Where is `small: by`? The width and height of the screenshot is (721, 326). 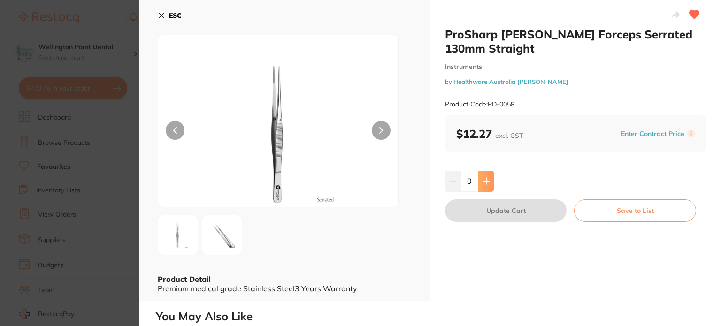
small: by is located at coordinates (575, 82).